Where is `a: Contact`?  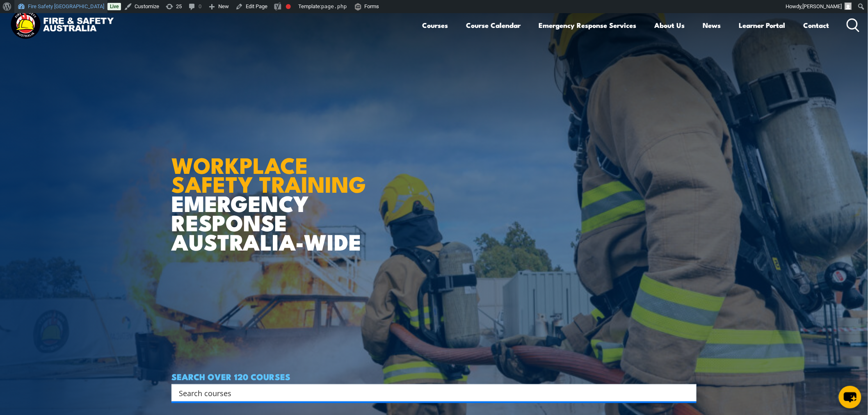 a: Contact is located at coordinates (816, 25).